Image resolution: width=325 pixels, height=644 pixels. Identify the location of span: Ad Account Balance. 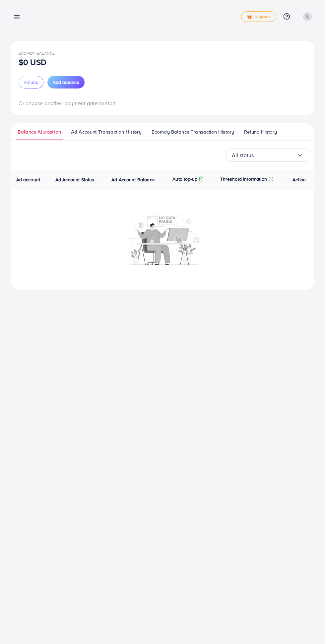
(133, 180).